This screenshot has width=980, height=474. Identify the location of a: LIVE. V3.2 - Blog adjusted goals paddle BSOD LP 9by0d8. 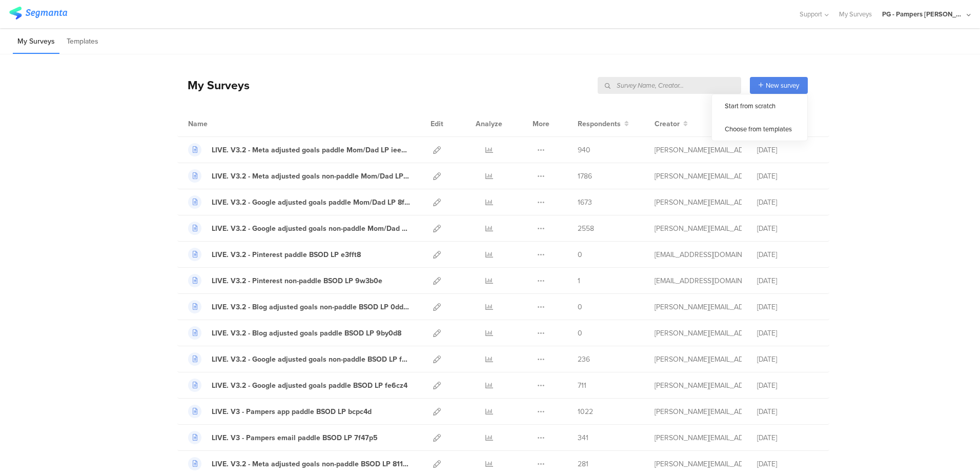
(295, 333).